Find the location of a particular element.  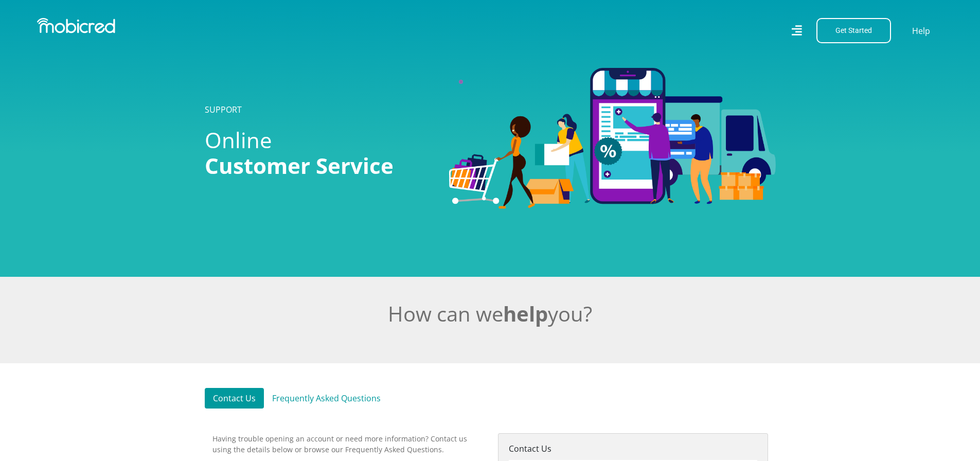

a: Frequently Asked Questions is located at coordinates (326, 398).